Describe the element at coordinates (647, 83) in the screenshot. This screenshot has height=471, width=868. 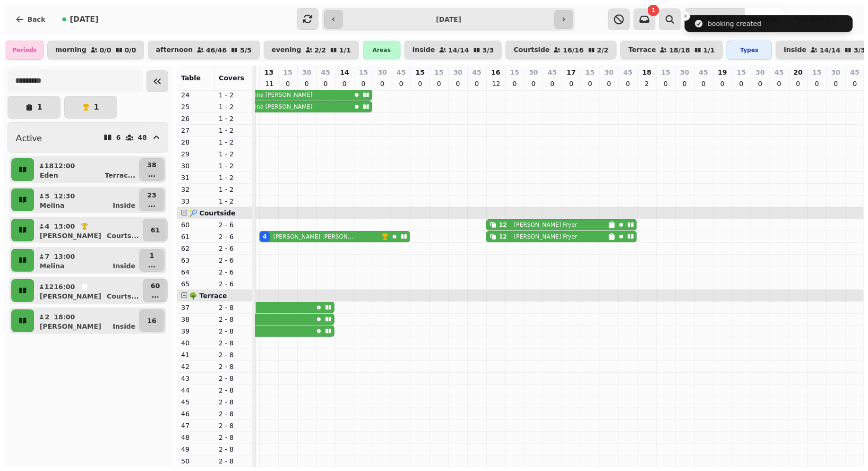
I see `p: 2` at that location.